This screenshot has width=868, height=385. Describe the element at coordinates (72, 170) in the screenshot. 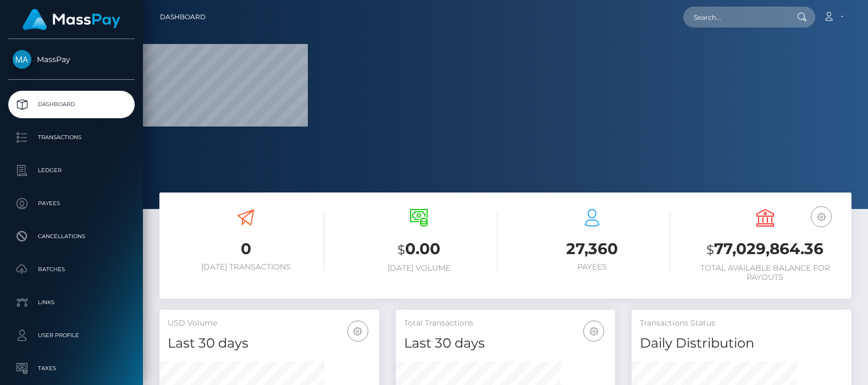

I see `p: Ledger` at that location.